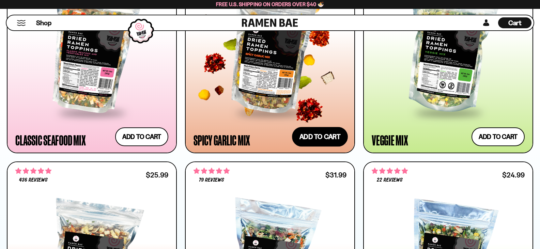 The image size is (540, 249). I want to click on div: Veggie Mix, so click(390, 140).